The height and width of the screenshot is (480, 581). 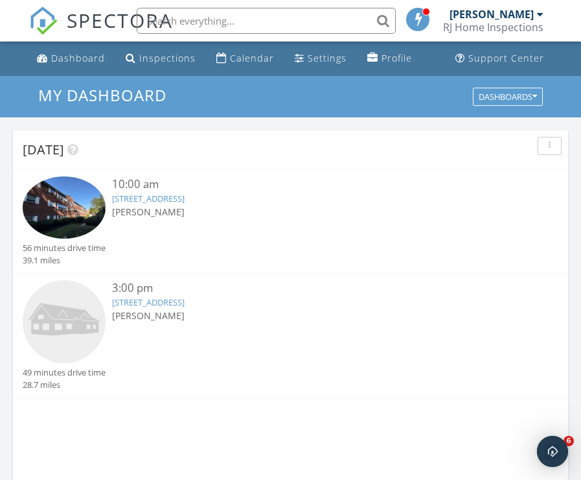 What do you see at coordinates (167, 58) in the screenshot?
I see `div: Inspections` at bounding box center [167, 58].